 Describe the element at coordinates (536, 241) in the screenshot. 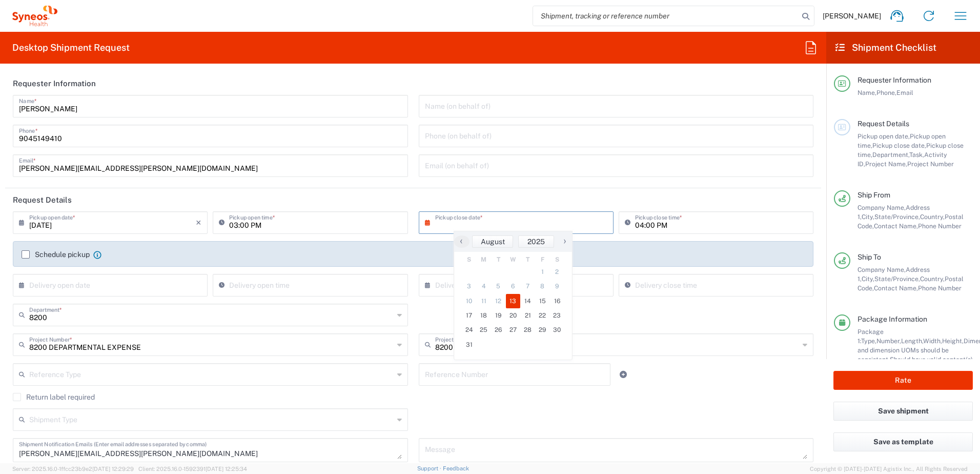

I see `span: 2025` at that location.